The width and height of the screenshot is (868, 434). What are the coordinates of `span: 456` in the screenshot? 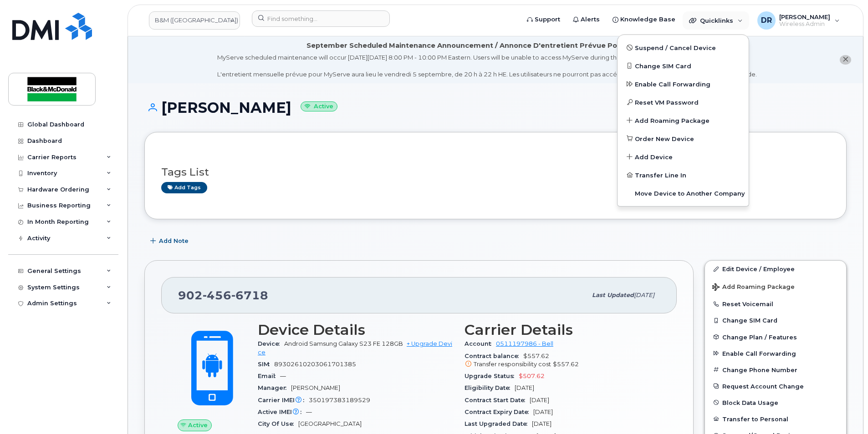 It's located at (217, 296).